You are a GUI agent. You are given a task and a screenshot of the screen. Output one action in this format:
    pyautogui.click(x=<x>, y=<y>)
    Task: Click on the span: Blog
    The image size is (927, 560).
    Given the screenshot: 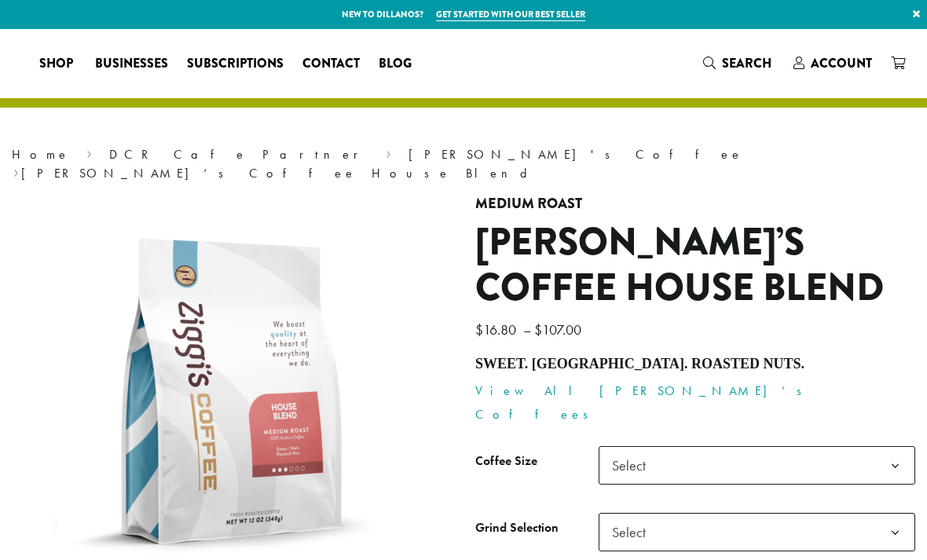 What is the action you would take?
    pyautogui.click(x=396, y=63)
    